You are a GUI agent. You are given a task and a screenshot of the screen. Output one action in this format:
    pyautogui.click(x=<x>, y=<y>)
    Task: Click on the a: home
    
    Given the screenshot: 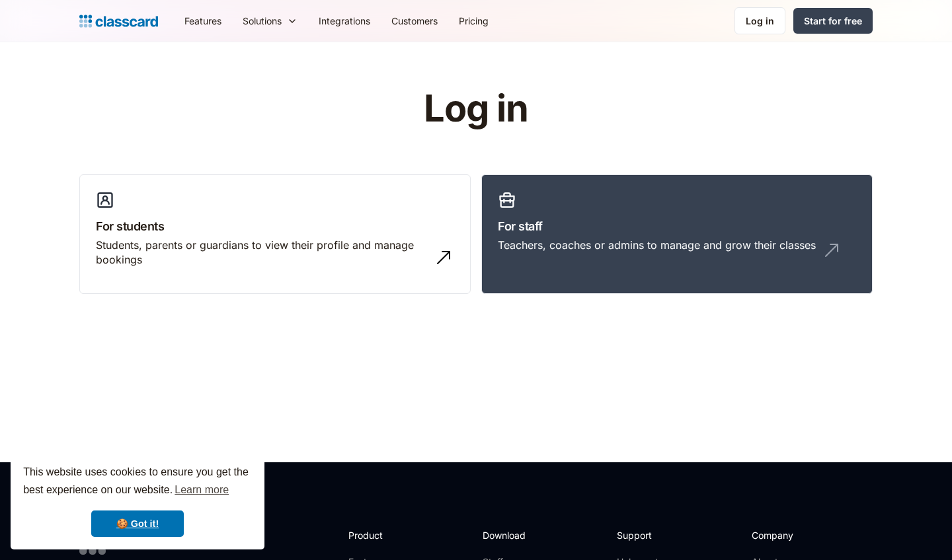 What is the action you would take?
    pyautogui.click(x=119, y=21)
    